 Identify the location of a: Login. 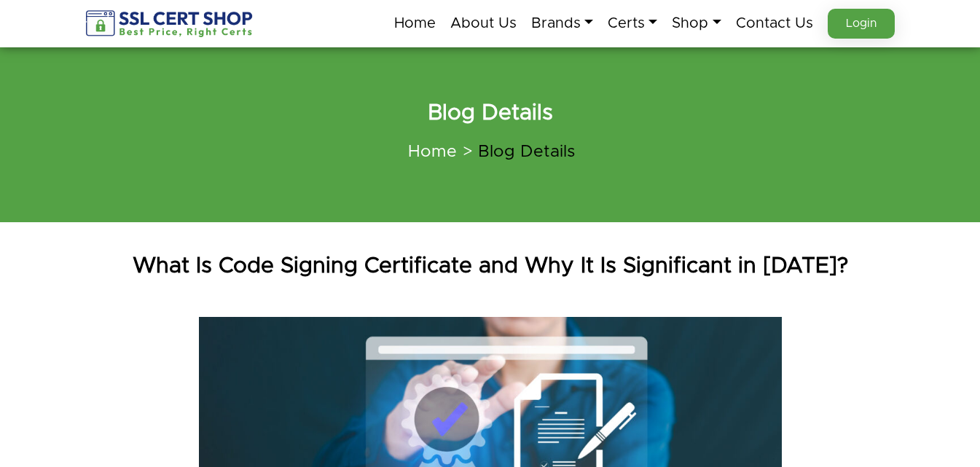
(862, 24).